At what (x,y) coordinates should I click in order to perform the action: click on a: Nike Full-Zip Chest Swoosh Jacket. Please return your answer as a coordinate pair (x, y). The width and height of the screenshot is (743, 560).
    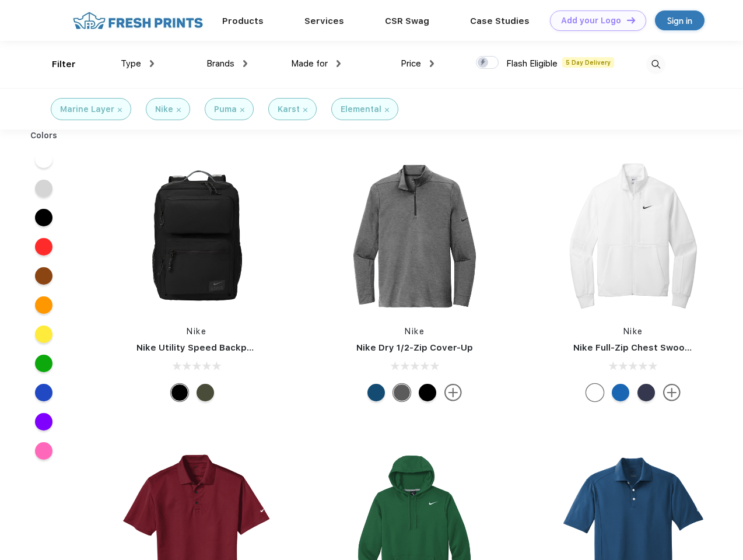
    Looking at the image, I should click on (651, 347).